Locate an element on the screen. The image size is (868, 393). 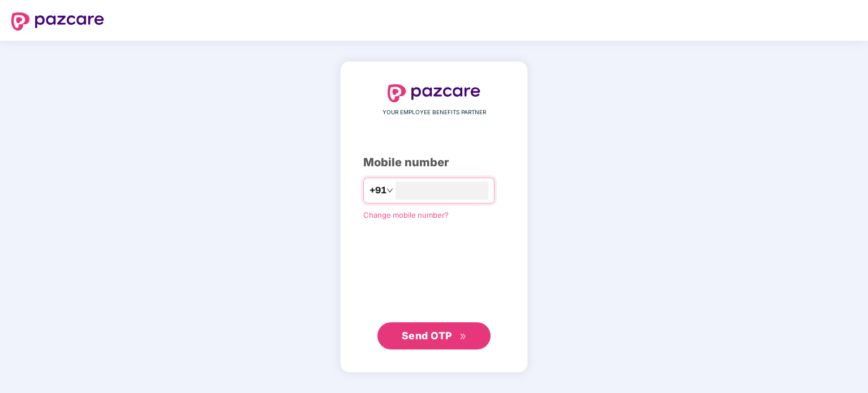
span: Change mobile number? is located at coordinates (406, 215).